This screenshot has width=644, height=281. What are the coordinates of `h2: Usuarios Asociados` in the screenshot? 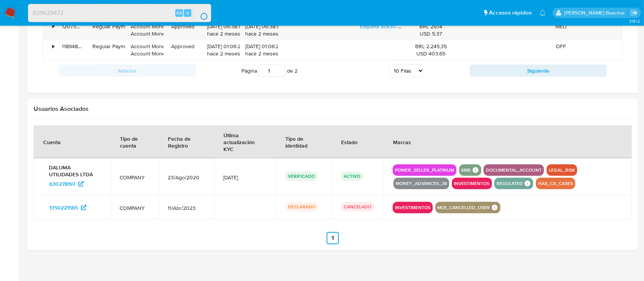 It's located at (333, 109).